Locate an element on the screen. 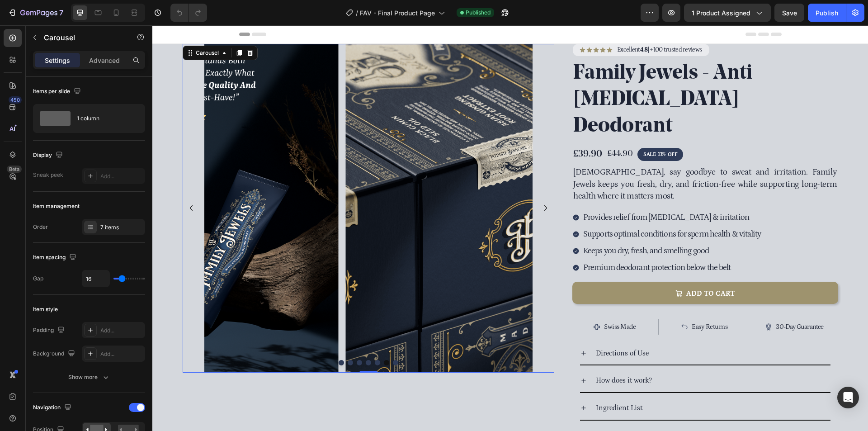 This screenshot has height=431, width=868. button: Carousel Back Arrow is located at coordinates (39, 183).